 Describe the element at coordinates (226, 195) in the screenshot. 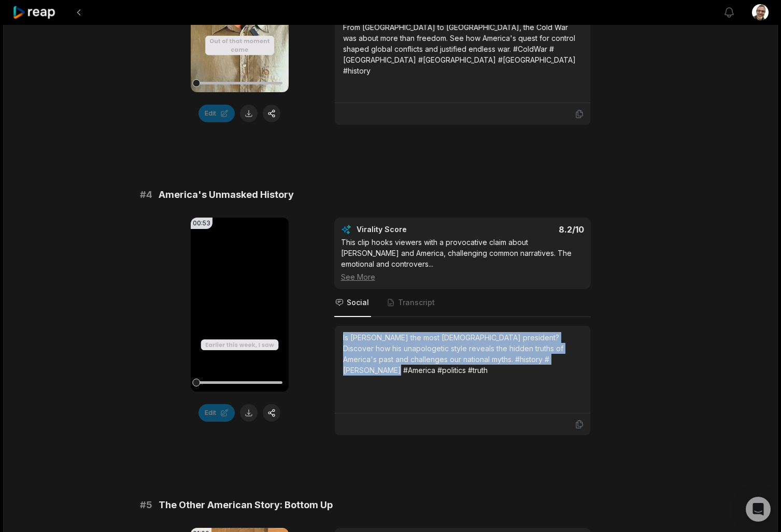

I see `span: America's Unmasked History` at that location.